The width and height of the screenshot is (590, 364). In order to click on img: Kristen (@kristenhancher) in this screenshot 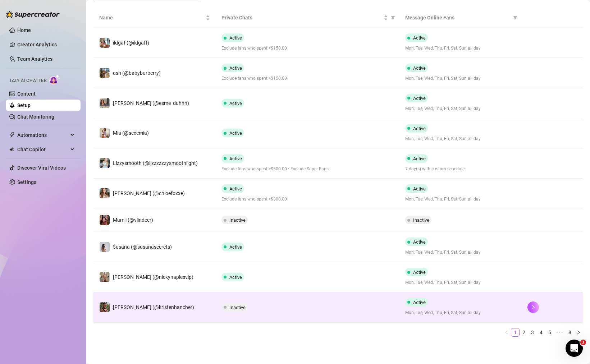, I will do `click(105, 307)`.